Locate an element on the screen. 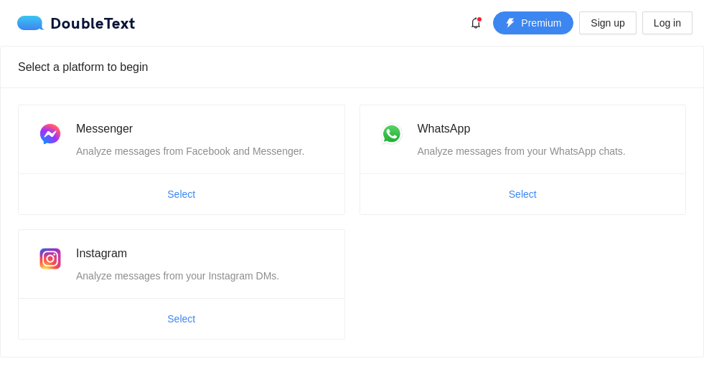  div: Analyze messages from your Instagram DMs. is located at coordinates (202, 276).